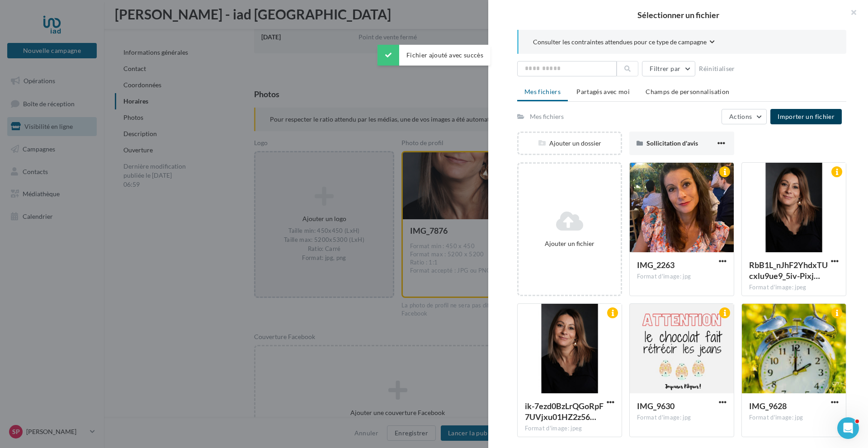  I want to click on button: Filtrer par, so click(669, 69).